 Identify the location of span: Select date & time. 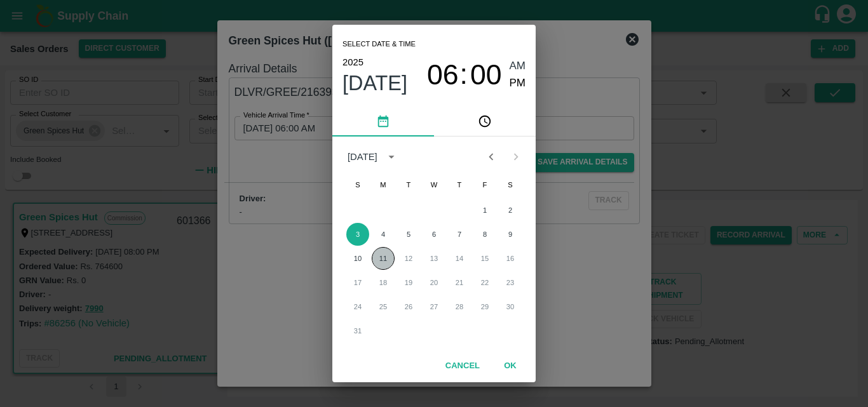
(378, 45).